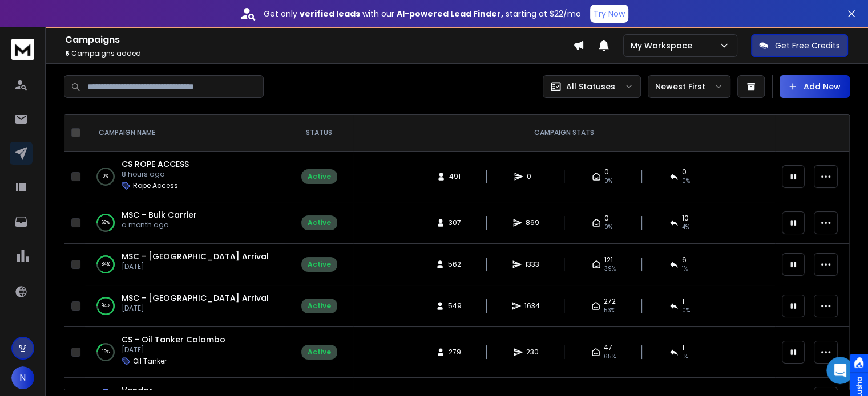  Describe the element at coordinates (319, 40) in the screenshot. I see `h1: Campaigns` at that location.